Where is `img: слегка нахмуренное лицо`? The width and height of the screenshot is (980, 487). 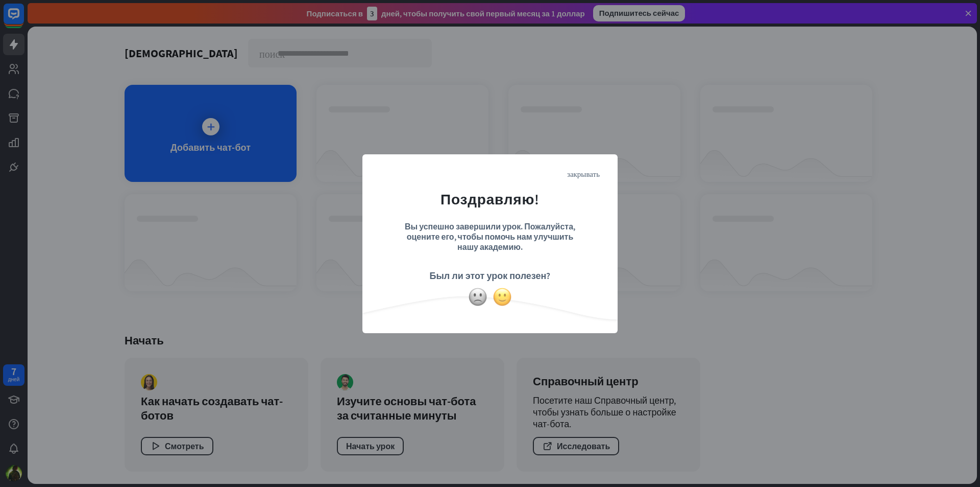
img: слегка нахмуренное лицо is located at coordinates (478, 297).